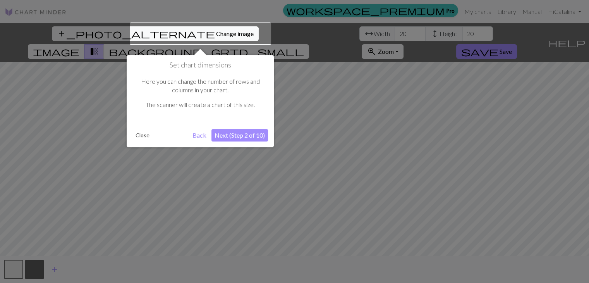 This screenshot has width=589, height=283. What do you see at coordinates (200, 105) in the screenshot?
I see `p: The scanner will create a chart of this size.` at bounding box center [200, 105].